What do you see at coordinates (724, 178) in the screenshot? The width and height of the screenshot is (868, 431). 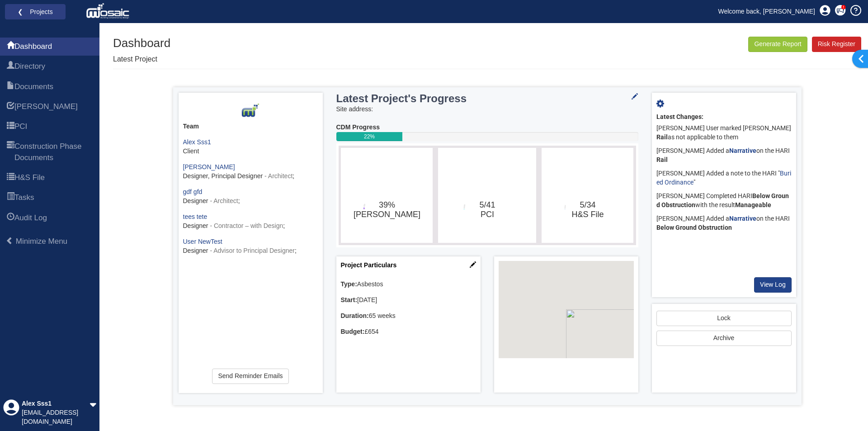 I see `a: Buried Ordinance` at bounding box center [724, 178].